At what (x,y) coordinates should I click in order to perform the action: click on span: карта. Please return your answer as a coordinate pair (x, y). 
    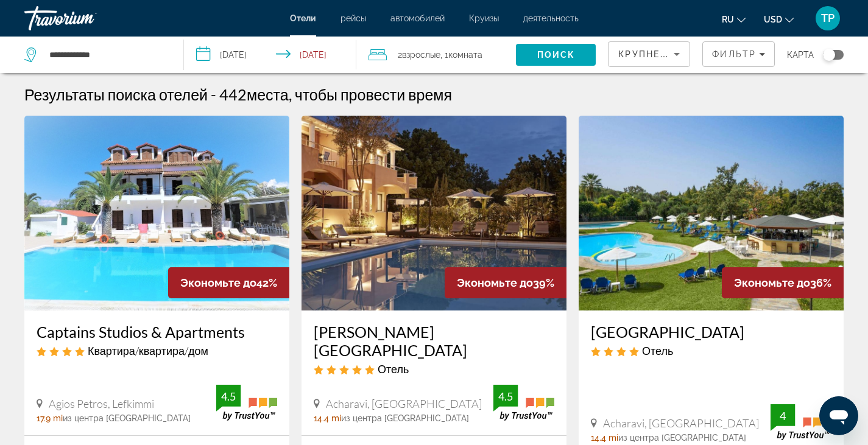
    Looking at the image, I should click on (800, 55).